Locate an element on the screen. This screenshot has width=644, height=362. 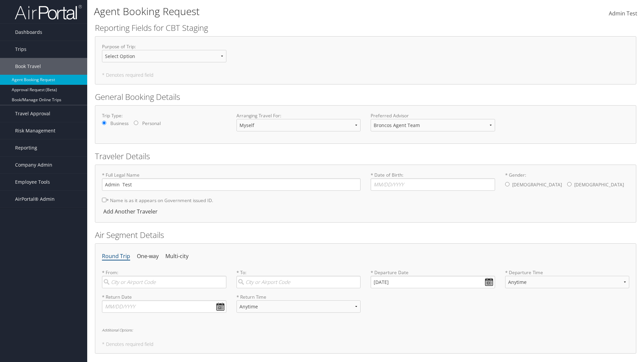
span: AirPortal® Admin is located at coordinates (35, 199).